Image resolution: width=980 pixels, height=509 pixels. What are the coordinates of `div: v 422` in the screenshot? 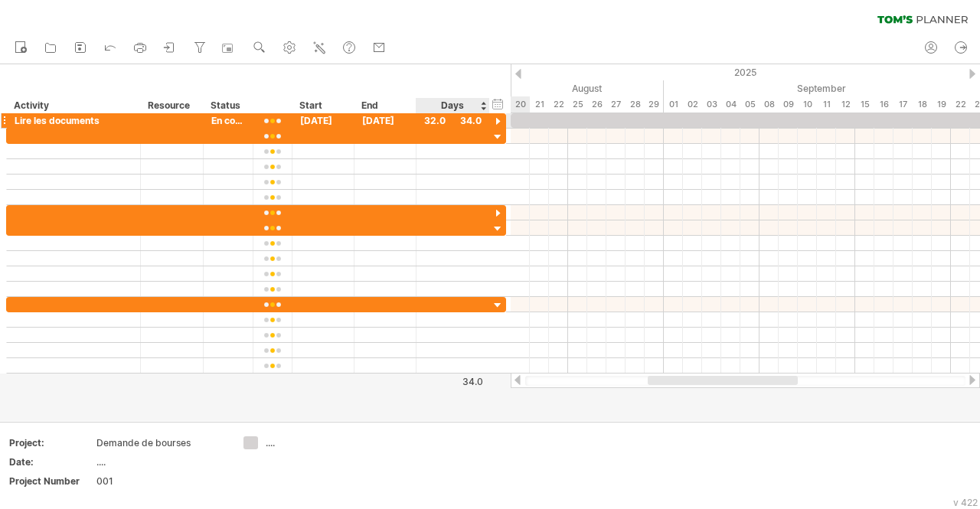 It's located at (965, 502).